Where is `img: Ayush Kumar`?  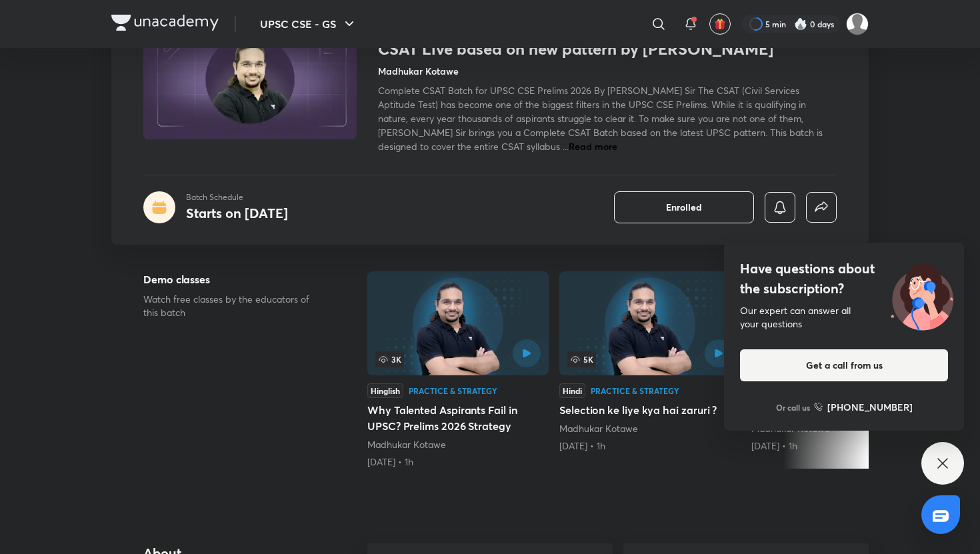
img: Ayush Kumar is located at coordinates (857, 24).